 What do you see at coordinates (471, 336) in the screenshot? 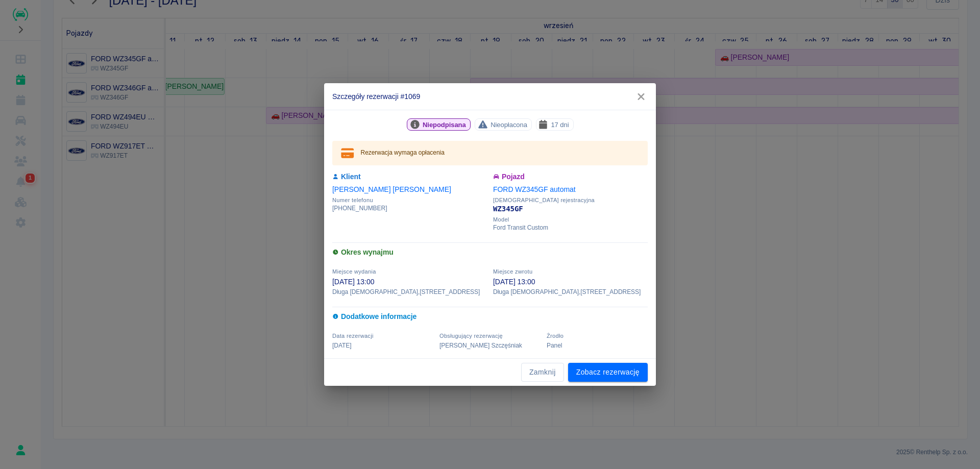
I see `span: Obsługujący rezerwację` at bounding box center [471, 336].